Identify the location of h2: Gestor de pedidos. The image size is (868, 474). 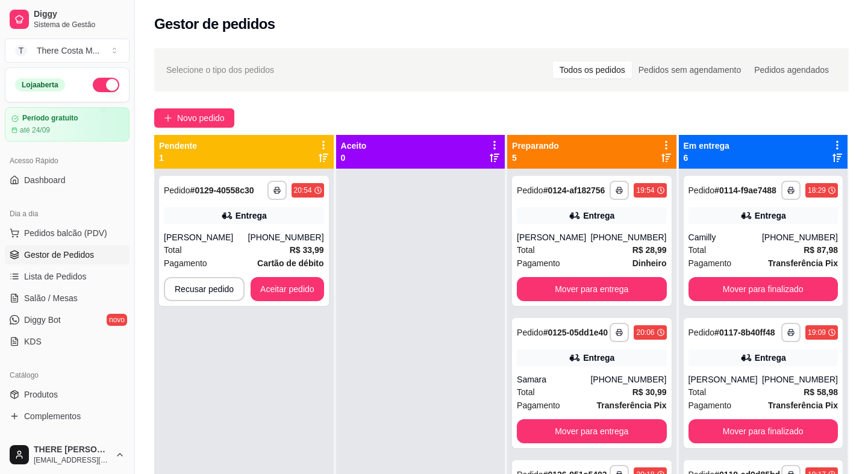
(215, 24).